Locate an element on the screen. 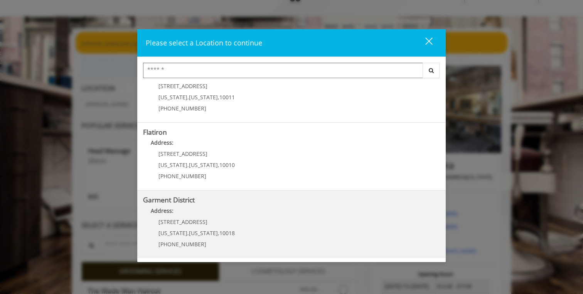 The height and width of the screenshot is (294, 583). b: Garment District is located at coordinates (169, 200).